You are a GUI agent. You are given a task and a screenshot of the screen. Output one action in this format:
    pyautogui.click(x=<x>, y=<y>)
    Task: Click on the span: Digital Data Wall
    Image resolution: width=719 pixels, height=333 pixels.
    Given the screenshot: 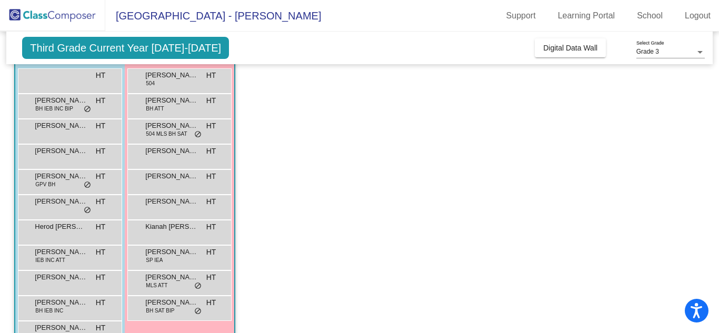 What is the action you would take?
    pyautogui.click(x=570, y=48)
    